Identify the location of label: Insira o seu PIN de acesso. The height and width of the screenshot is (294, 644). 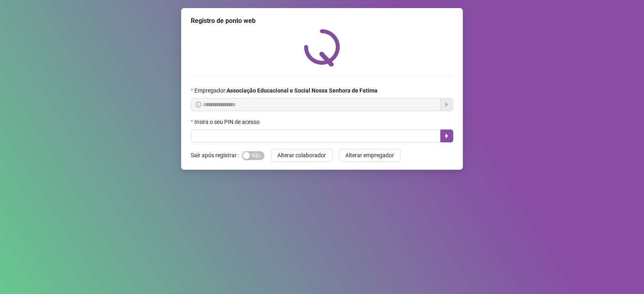
(227, 122).